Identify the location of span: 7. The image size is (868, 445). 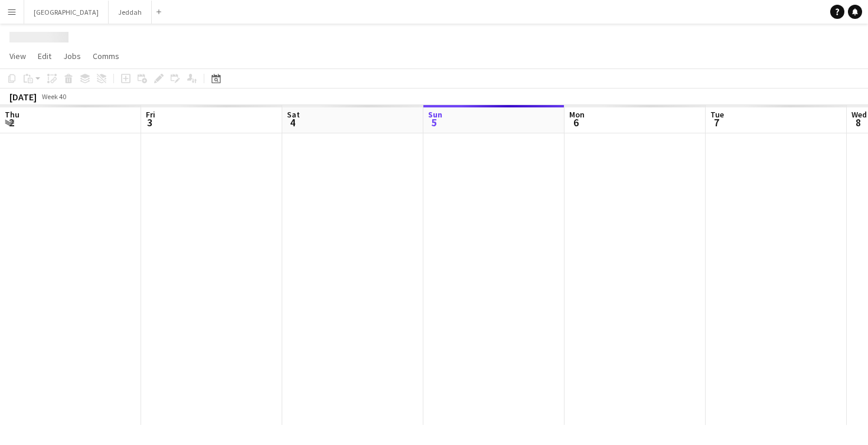
(716, 122).